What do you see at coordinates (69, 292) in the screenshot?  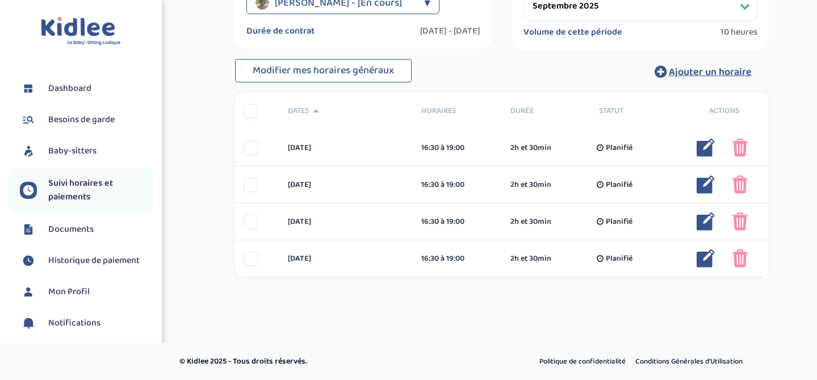 I see `span: Mon Profil` at bounding box center [69, 292].